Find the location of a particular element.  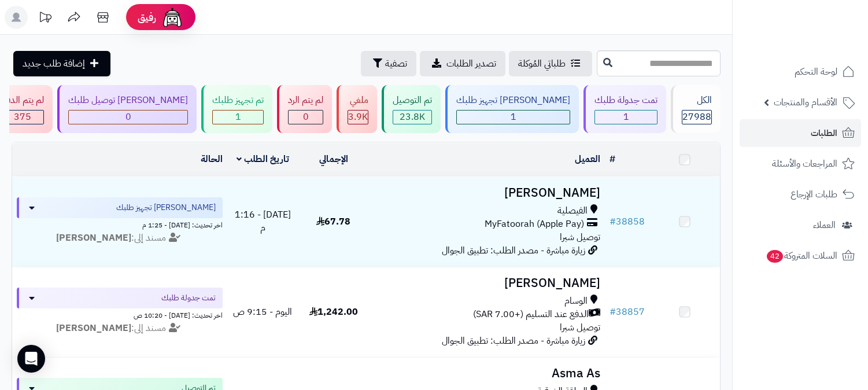

div: الكل is located at coordinates (697, 100).